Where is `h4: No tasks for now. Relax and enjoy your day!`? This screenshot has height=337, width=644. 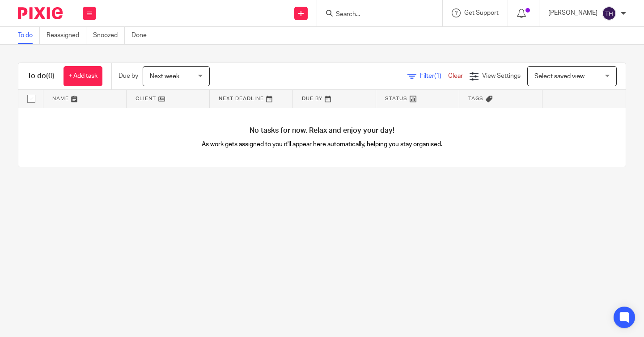
h4: No tasks for now. Relax and enjoy your day! is located at coordinates (322, 131).